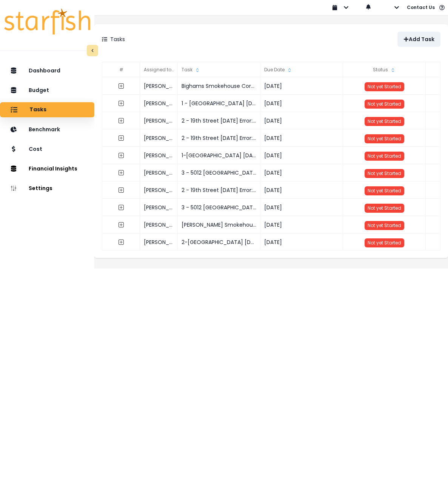 This screenshot has width=448, height=479. Describe the element at coordinates (301, 70) in the screenshot. I see `div: Due Date` at that location.